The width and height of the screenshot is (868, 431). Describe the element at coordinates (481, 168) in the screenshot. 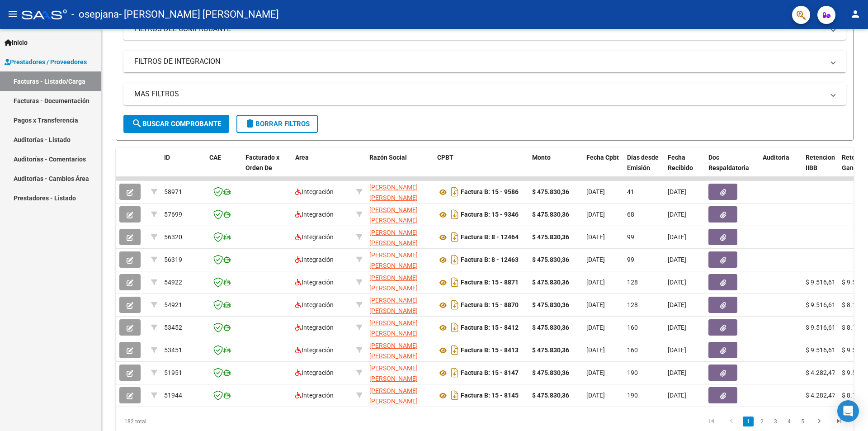

I see `datatable-header-cell: CPBT` at that location.